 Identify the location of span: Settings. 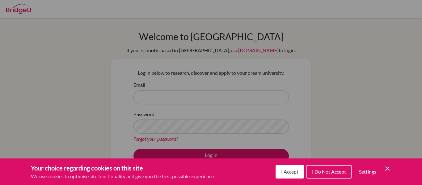
(368, 172).